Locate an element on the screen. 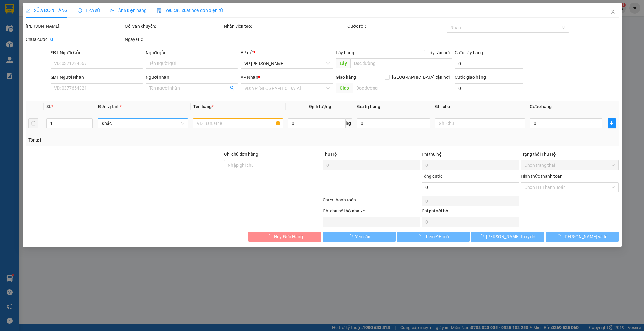 The width and height of the screenshot is (644, 331). input: Ghi chú đơn hàng is located at coordinates (273, 165).